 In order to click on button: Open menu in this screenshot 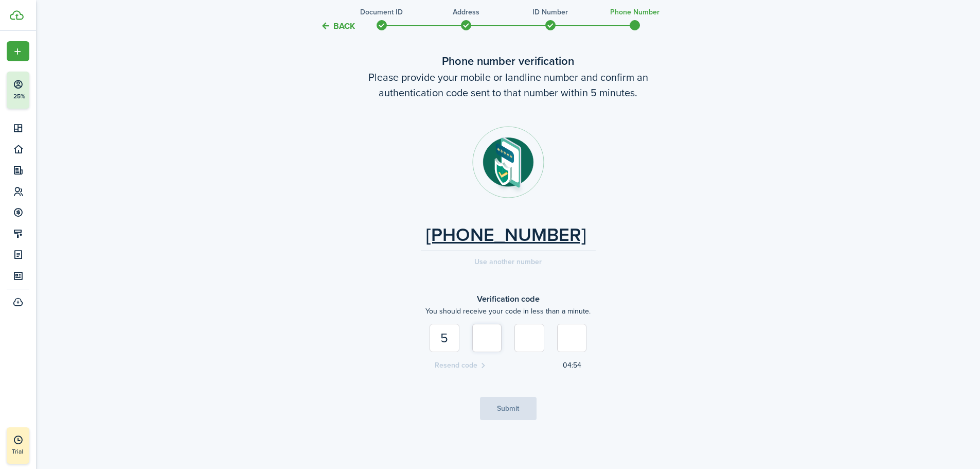, I will do `click(18, 51)`.